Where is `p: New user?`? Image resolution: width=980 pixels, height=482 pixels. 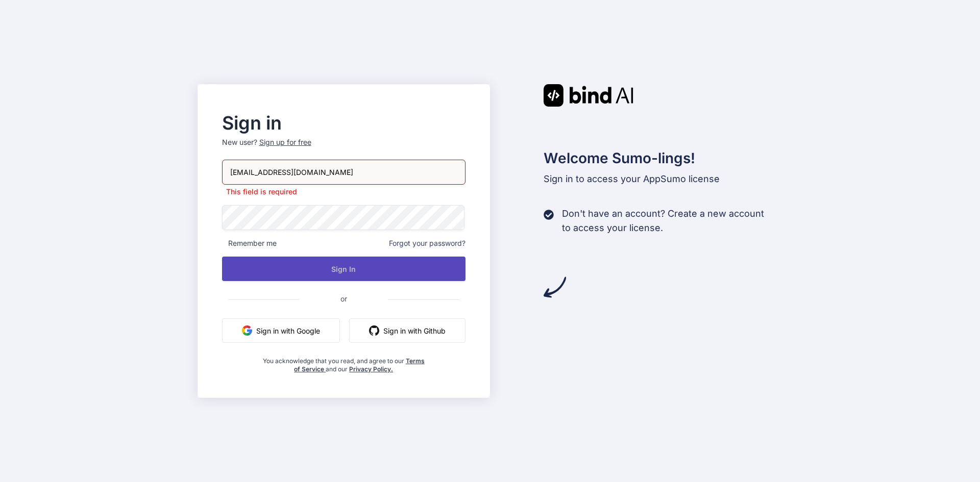
p: New user? is located at coordinates (344, 148).